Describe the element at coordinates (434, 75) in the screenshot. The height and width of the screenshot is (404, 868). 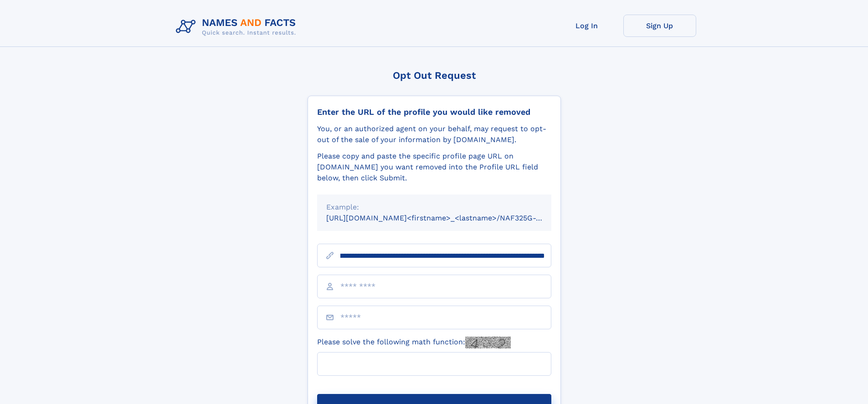
I see `div: Opt Out Request` at that location.